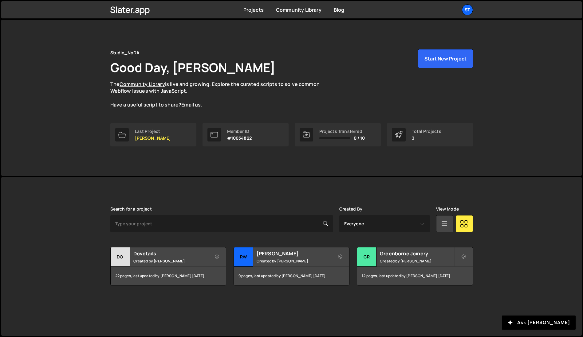 This screenshot has height=337, width=583. Describe the element at coordinates (367, 257) in the screenshot. I see `div: Gr` at that location.